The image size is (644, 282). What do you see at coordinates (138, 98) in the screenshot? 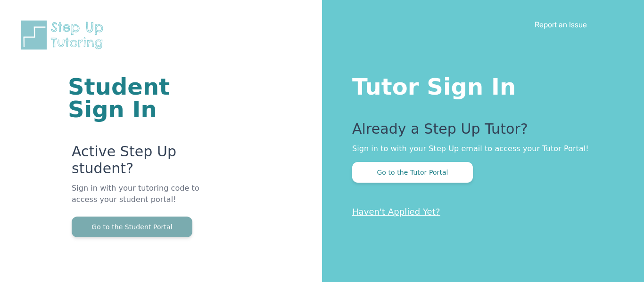
I see `h1: Student Sign In` at bounding box center [138, 98].